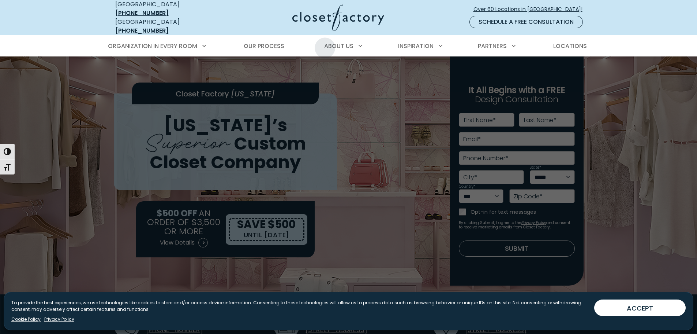 The width and height of the screenshot is (697, 334). Describe the element at coordinates (153, 46) in the screenshot. I see `span: Organization in Every Room` at that location.